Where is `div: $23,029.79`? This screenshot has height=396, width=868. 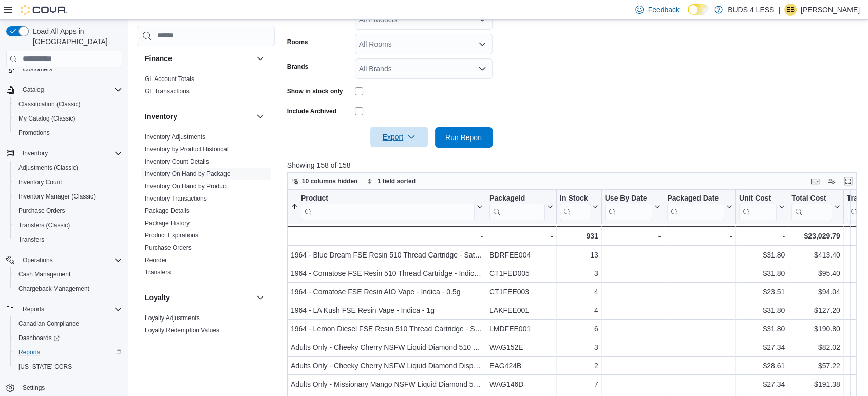 div: $23,029.79 is located at coordinates (816, 236).